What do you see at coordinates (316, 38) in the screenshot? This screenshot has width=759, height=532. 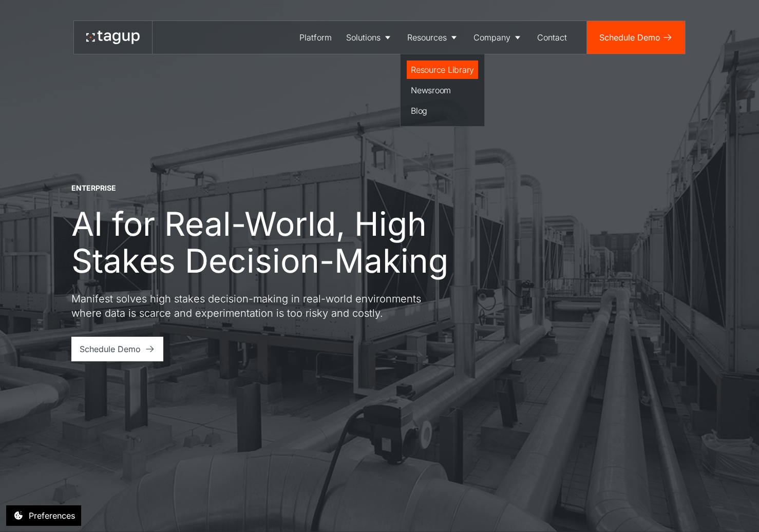 I see `div: Platform` at bounding box center [316, 38].